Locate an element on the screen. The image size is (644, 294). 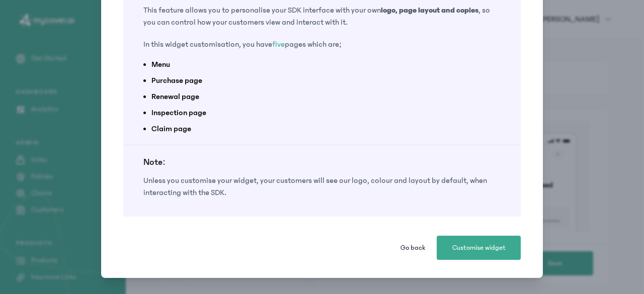
p: Unless you customise your widget, your customers will see our logo, colour and layout by default,... is located at coordinates (322, 186).